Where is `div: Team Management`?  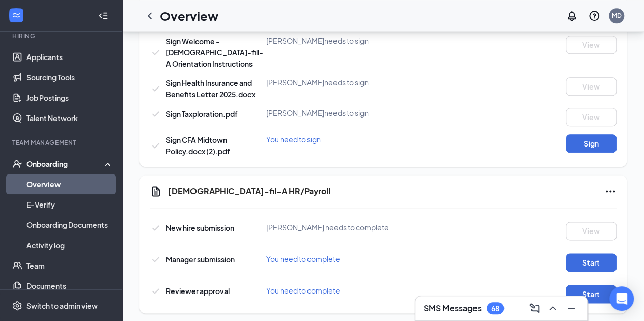
div: Team Management is located at coordinates (62, 143).